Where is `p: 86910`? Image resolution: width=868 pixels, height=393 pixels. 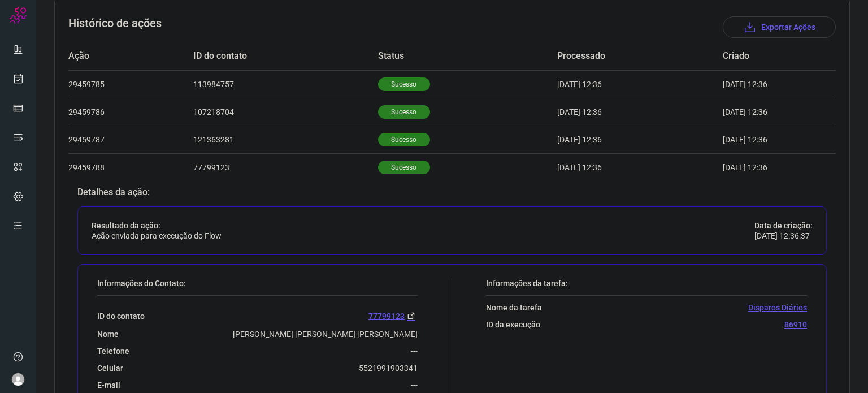
p: 86910 is located at coordinates (796, 325).